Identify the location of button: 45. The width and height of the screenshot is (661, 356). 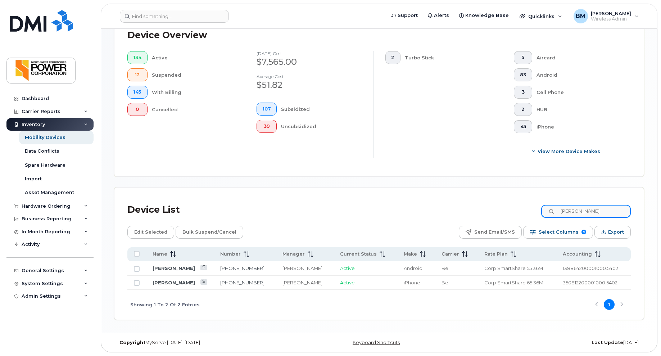
(523, 127).